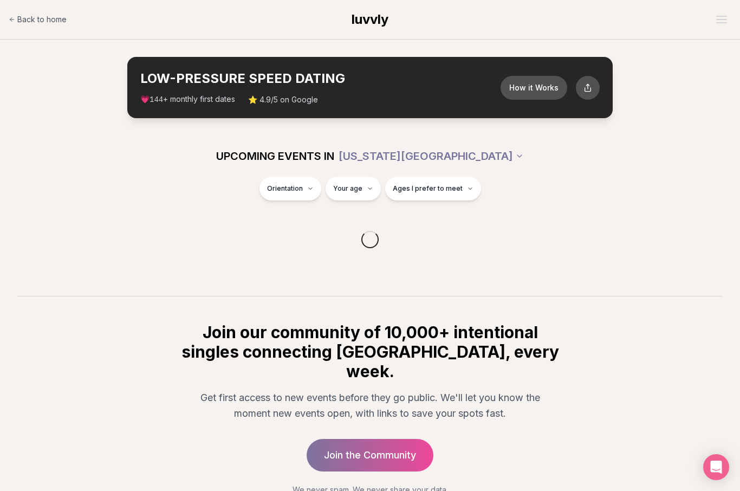 The height and width of the screenshot is (491, 740). I want to click on button: Your age, so click(353, 188).